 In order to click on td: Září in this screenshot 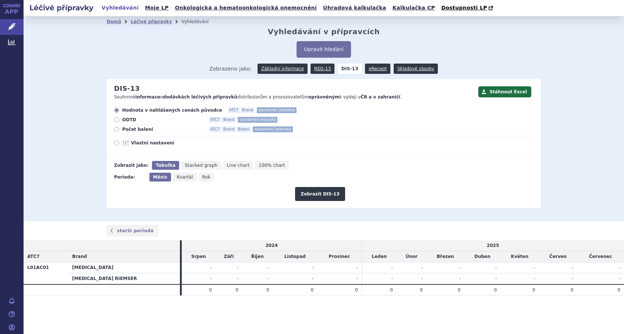, I will do `click(229, 257)`.